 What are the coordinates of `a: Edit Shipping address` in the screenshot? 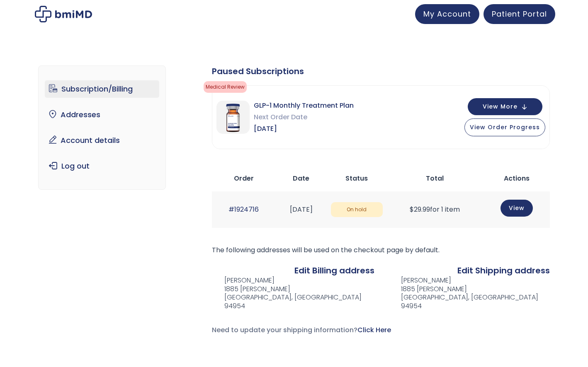 It's located at (503, 271).